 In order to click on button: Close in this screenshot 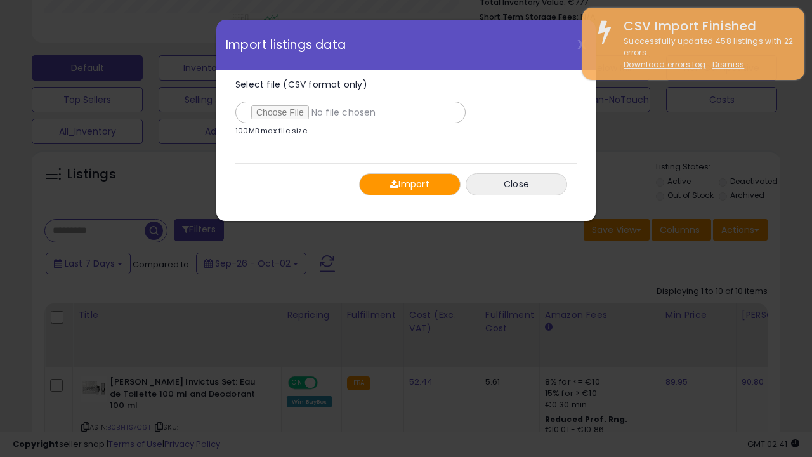, I will do `click(516, 184)`.